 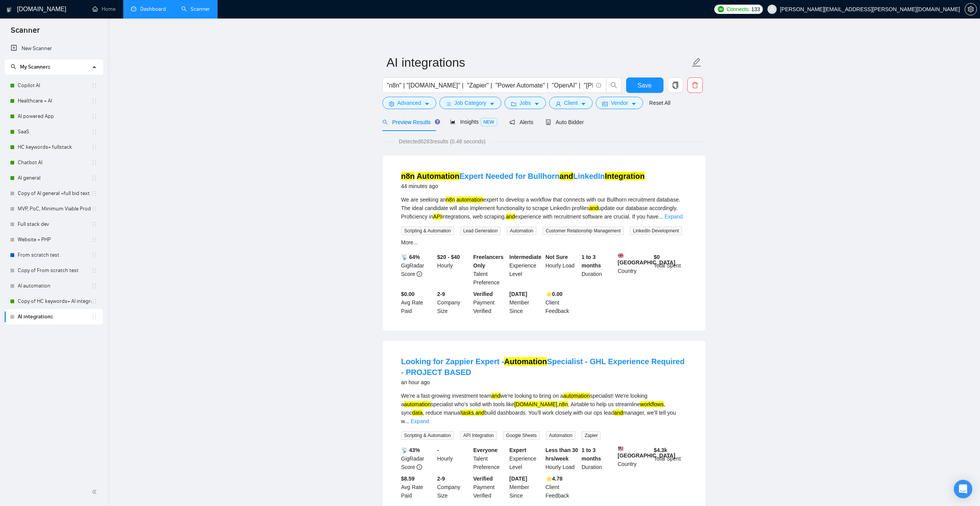 I want to click on button: idcardVendorcaret-down, so click(x=619, y=103).